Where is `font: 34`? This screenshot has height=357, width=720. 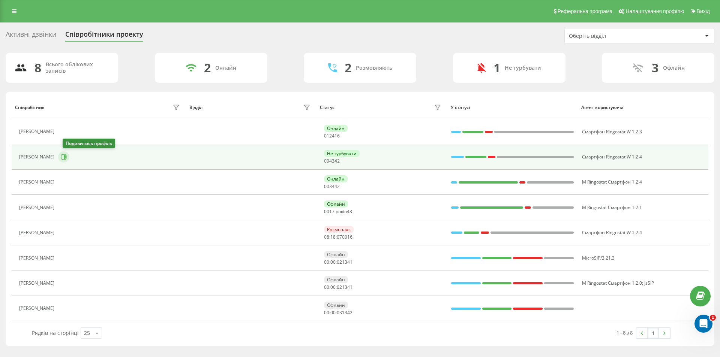
font: 34 is located at coordinates (332, 186).